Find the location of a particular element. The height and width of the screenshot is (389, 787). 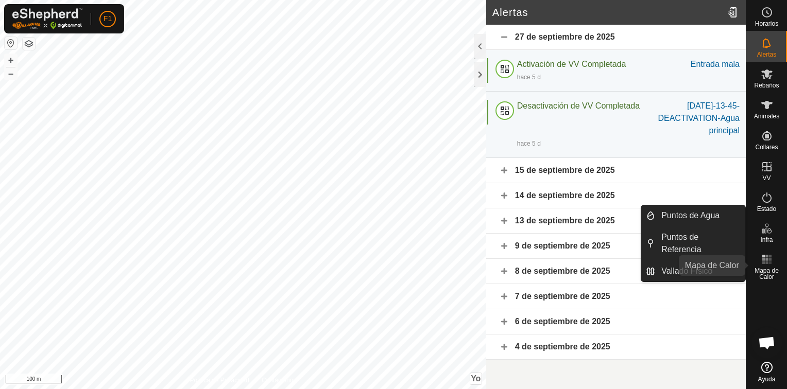

a: Contáctenos is located at coordinates (279, 381).